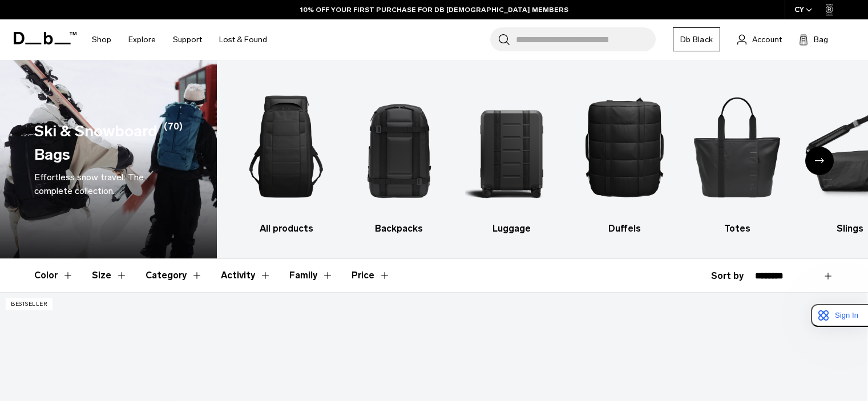  Describe the element at coordinates (819, 161) in the screenshot. I see `div: Next slide` at that location.